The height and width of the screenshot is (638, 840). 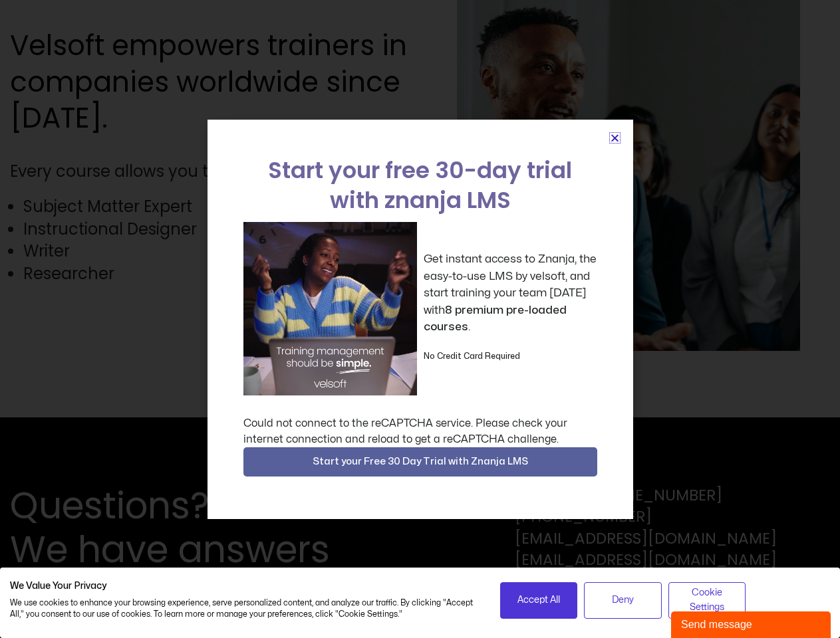 What do you see at coordinates (706, 601) in the screenshot?
I see `span: Cookie Settings` at bounding box center [706, 601].